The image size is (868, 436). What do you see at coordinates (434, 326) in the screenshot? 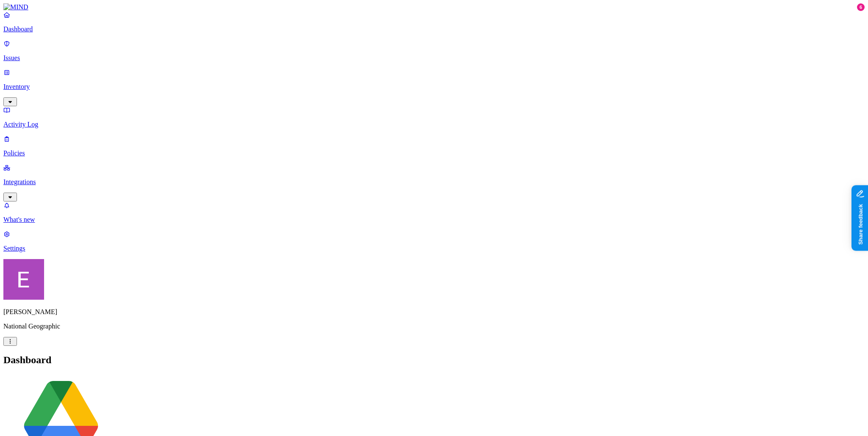
I see `p: National Geographic` at bounding box center [434, 326].